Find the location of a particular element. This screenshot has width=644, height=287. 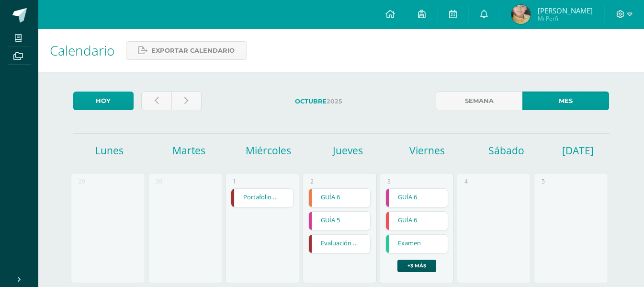

h1: Martes is located at coordinates (189, 150).